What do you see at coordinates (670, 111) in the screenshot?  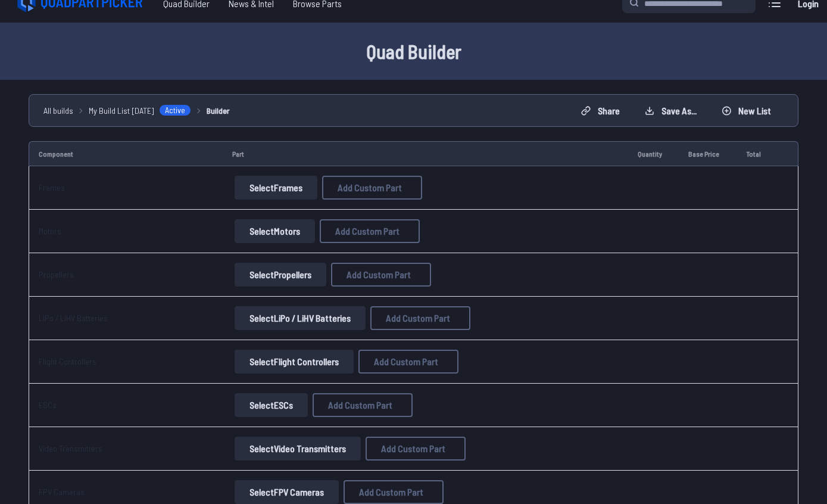 I see `button: Save as...` at bounding box center [670, 111].